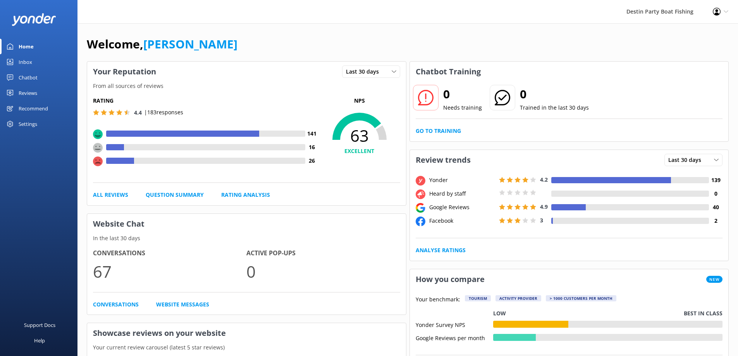  I want to click on h4: EXCELLENT, so click(360, 151).